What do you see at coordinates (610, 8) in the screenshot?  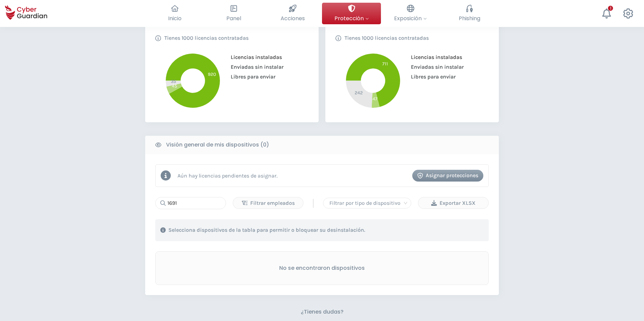 I see `div: 1` at bounding box center [610, 8].